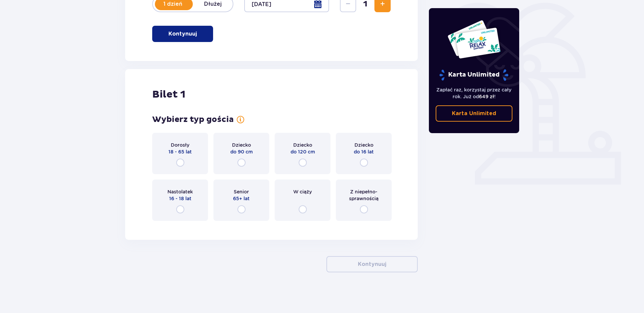 Image resolution: width=644 pixels, height=313 pixels. I want to click on span: do 90 cm, so click(242, 152).